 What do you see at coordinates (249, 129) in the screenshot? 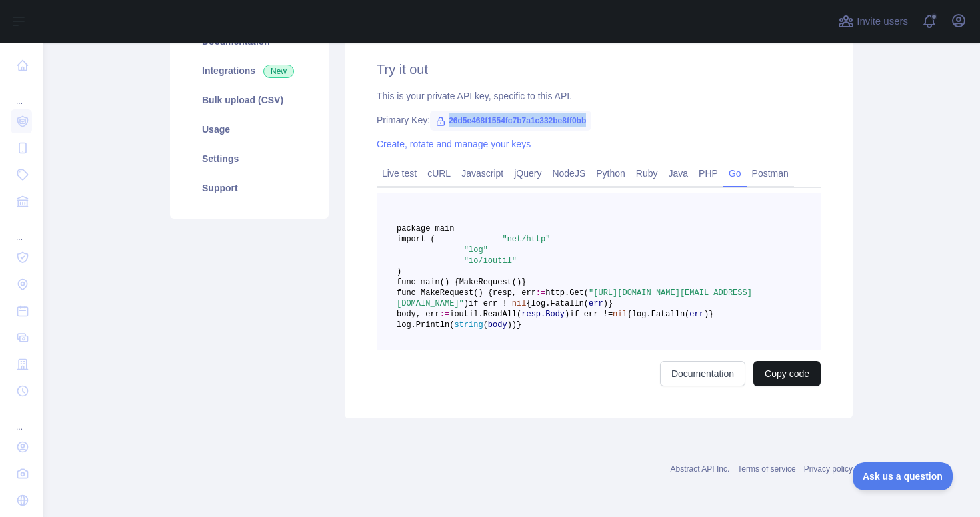
I see `a: Usage` at bounding box center [249, 129].